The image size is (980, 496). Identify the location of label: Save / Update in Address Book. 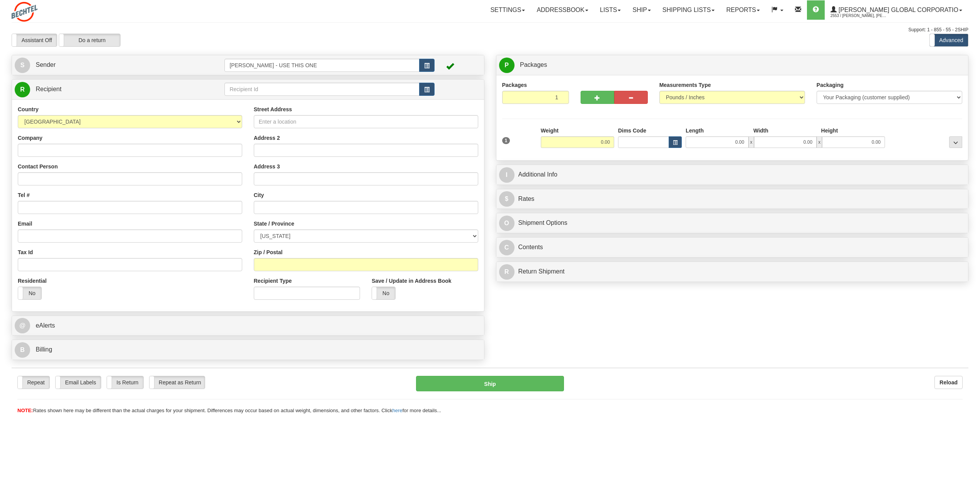
(412, 281).